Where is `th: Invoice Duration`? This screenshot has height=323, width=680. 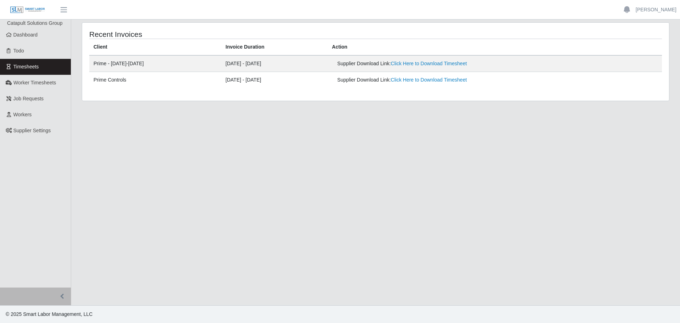
th: Invoice Duration is located at coordinates (275, 47).